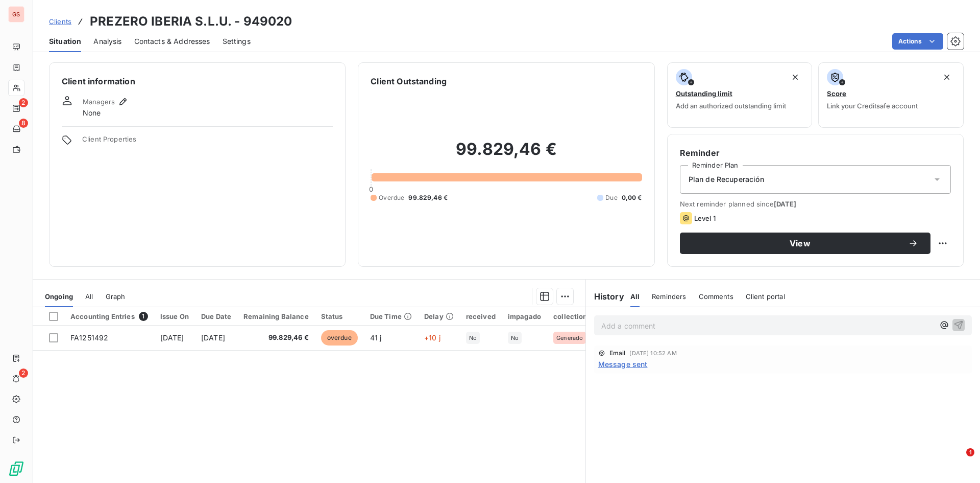  I want to click on span: Settings, so click(236, 42).